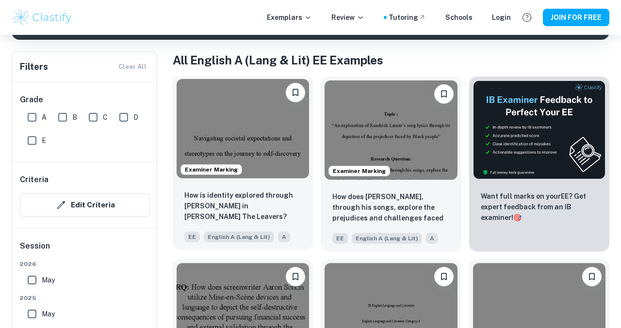 This screenshot has height=328, width=621. I want to click on button: JOIN FOR FREE, so click(576, 17).